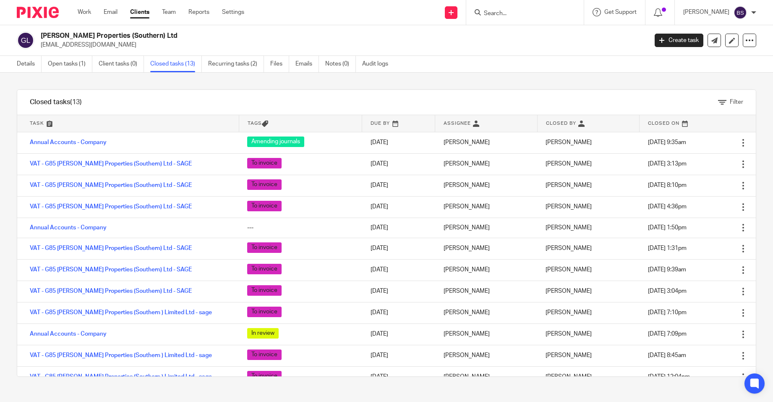 Image resolution: width=773 pixels, height=402 pixels. Describe the element at coordinates (340, 64) in the screenshot. I see `a: Notes (0)` at that location.